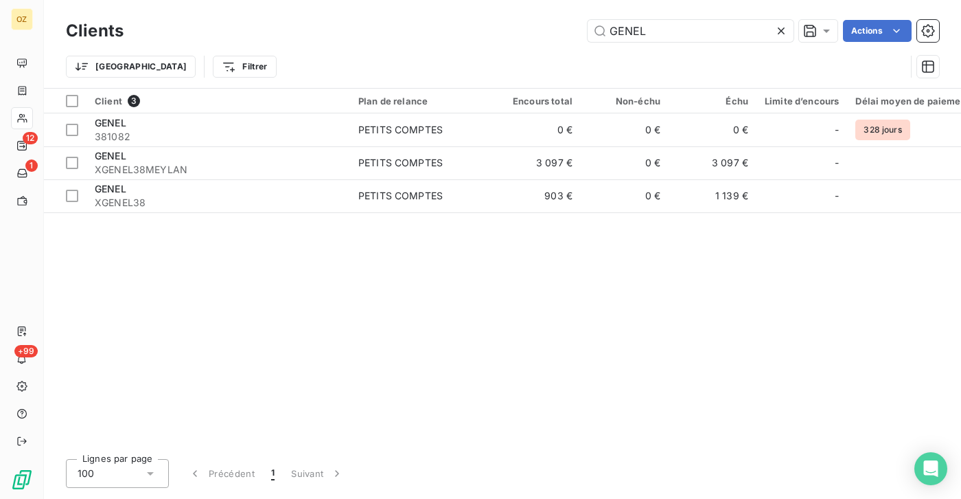 This screenshot has height=499, width=961. Describe the element at coordinates (86, 473) in the screenshot. I see `span: 100` at that location.